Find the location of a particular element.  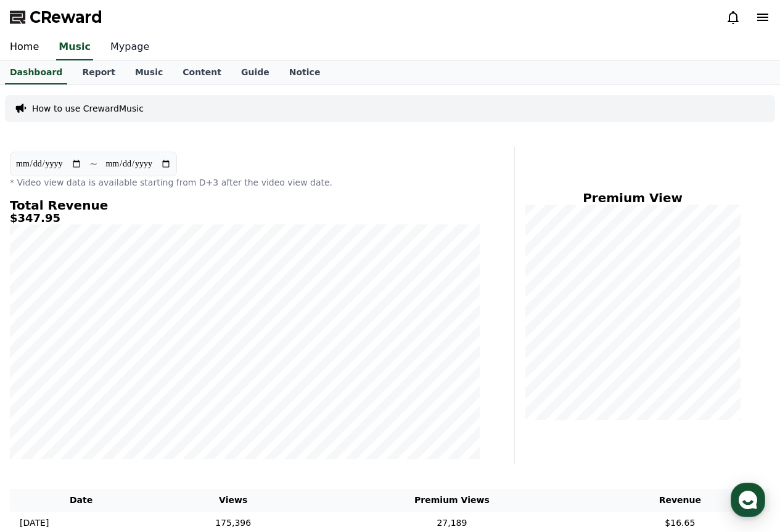

a: Settings is located at coordinates (198, 407).